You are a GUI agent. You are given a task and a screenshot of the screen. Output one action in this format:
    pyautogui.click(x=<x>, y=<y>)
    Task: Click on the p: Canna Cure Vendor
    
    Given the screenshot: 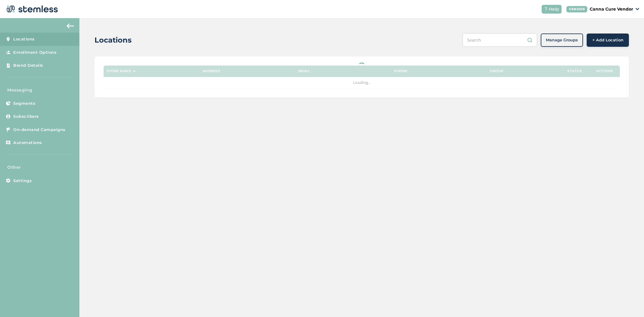 What is the action you would take?
    pyautogui.click(x=611, y=9)
    